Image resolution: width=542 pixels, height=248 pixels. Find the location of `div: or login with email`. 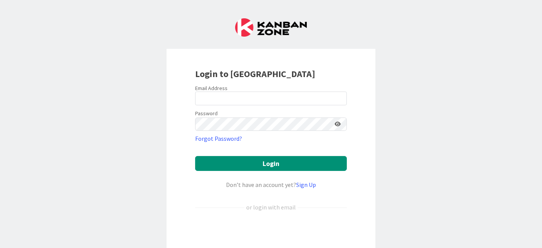

div: or login with email is located at coordinates (271, 207).